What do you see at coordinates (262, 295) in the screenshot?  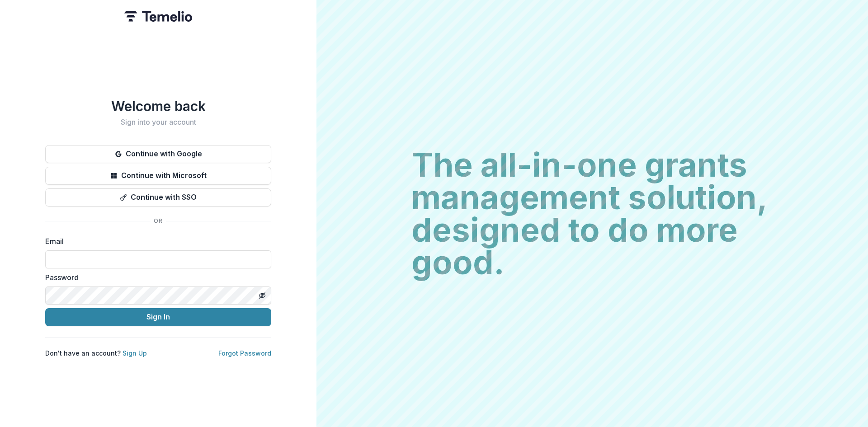 I see `button: Toggle password visibility` at bounding box center [262, 295].